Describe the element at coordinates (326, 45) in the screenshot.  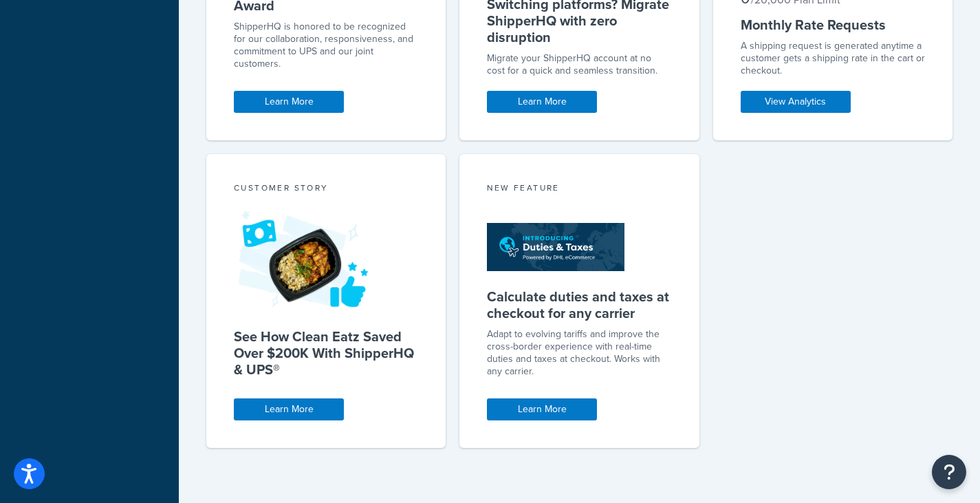
I see `p: ShipperHQ is honored to be recognized for our collaboration, responsiveness, and commitment to UP...` at that location.